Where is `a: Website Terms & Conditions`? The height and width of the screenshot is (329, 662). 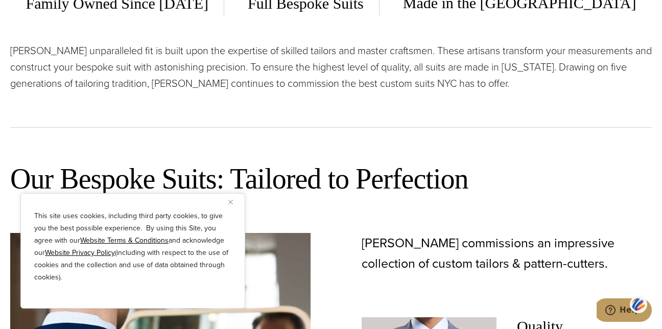 a: Website Terms & Conditions is located at coordinates (124, 240).